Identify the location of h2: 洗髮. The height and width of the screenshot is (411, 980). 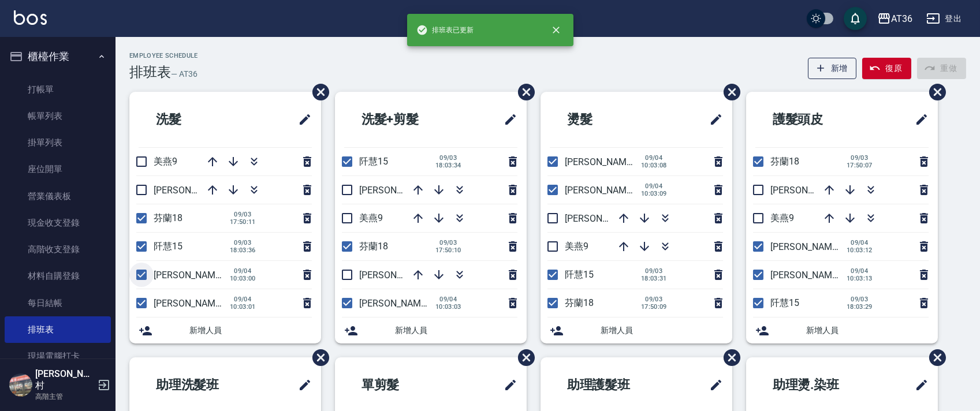
(192, 119).